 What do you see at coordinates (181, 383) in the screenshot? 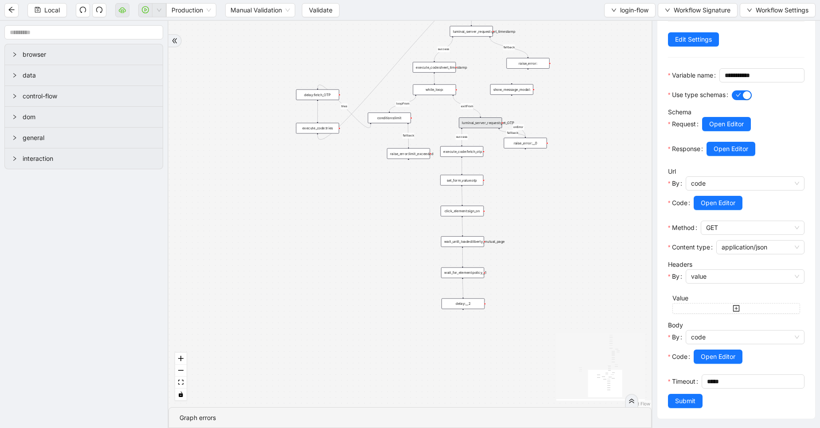
I see `button: fit view` at bounding box center [181, 383].